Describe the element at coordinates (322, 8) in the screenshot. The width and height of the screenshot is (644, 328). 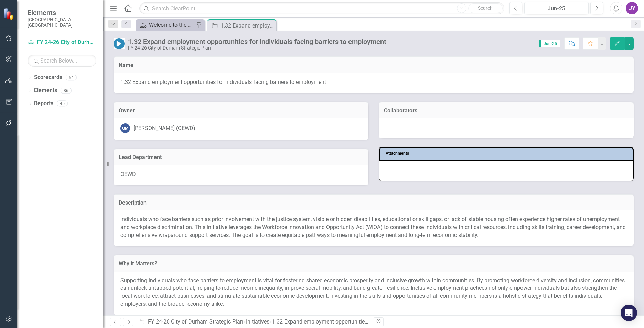
I see `input: Search ClearPoint...` at that location.